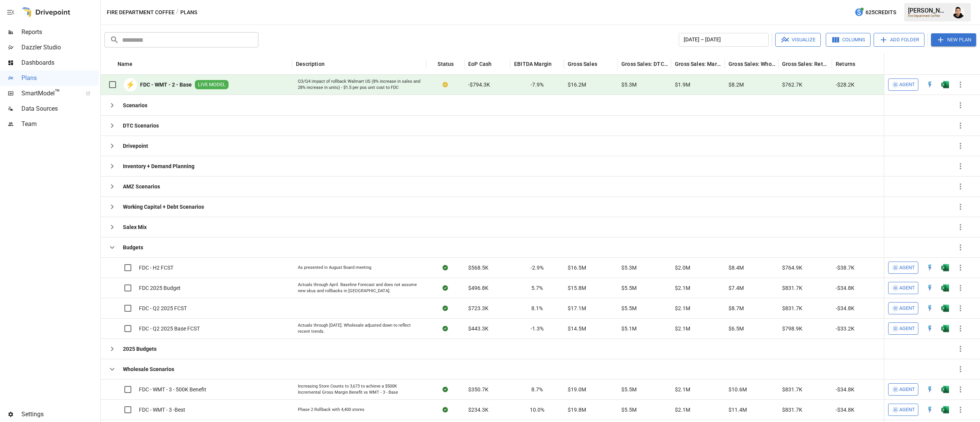  Describe the element at coordinates (124, 64) in the screenshot. I see `div: Name` at that location.